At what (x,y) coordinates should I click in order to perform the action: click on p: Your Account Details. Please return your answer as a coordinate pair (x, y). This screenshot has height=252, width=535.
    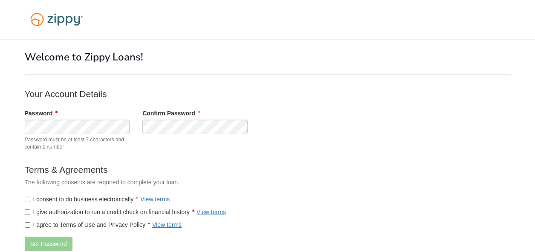
    Looking at the image, I should click on (195, 94).